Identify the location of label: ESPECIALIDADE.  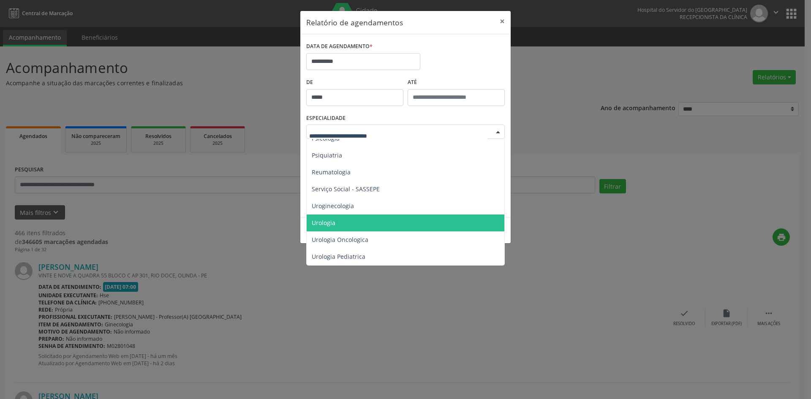
(326, 118).